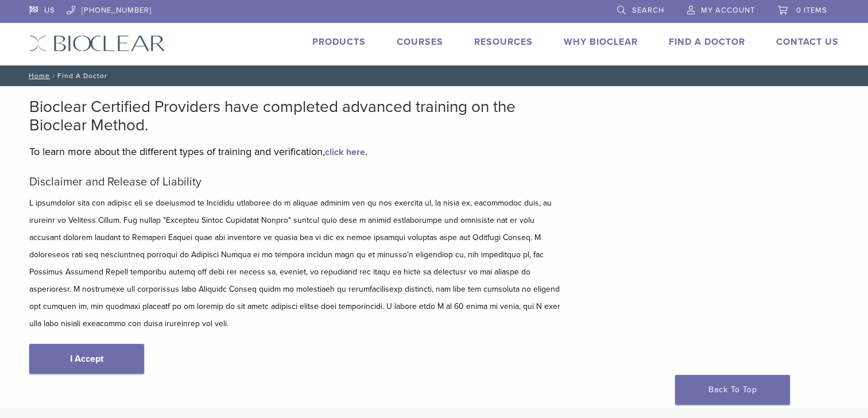 The image size is (868, 418). What do you see at coordinates (419, 42) in the screenshot?
I see `a: Courses` at bounding box center [419, 42].